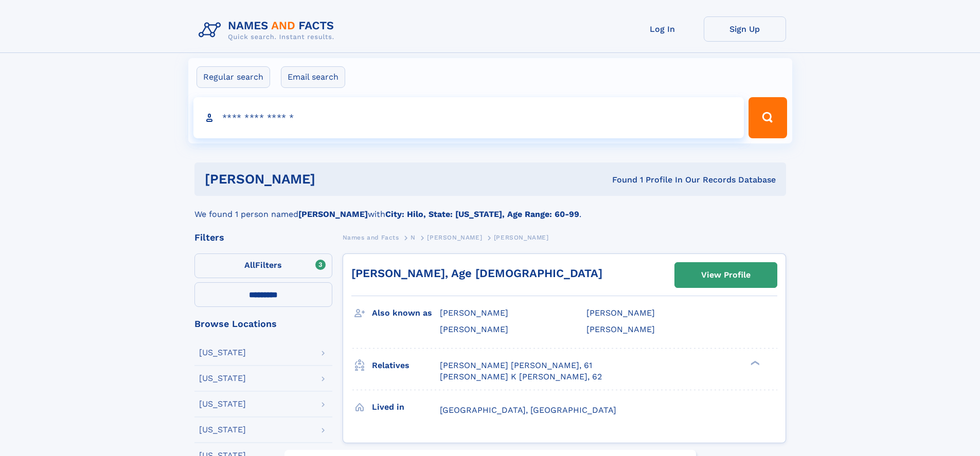 Image resolution: width=980 pixels, height=456 pixels. Describe the element at coordinates (264, 238) in the screenshot. I see `div: Filters` at that location.